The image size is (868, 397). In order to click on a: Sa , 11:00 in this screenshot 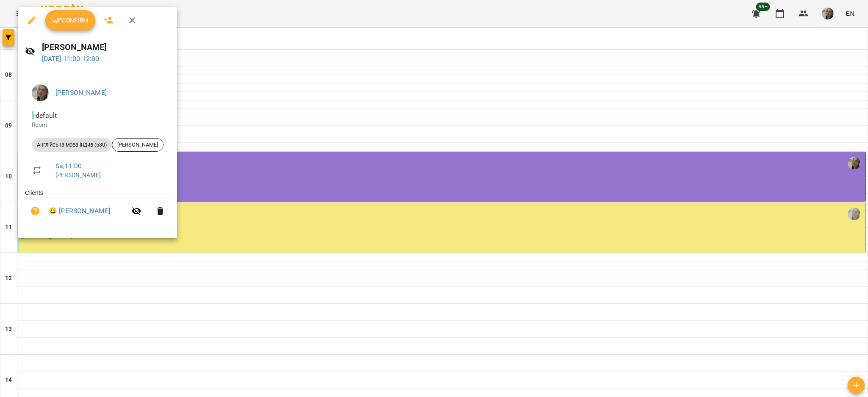, I will do `click(69, 166)`.